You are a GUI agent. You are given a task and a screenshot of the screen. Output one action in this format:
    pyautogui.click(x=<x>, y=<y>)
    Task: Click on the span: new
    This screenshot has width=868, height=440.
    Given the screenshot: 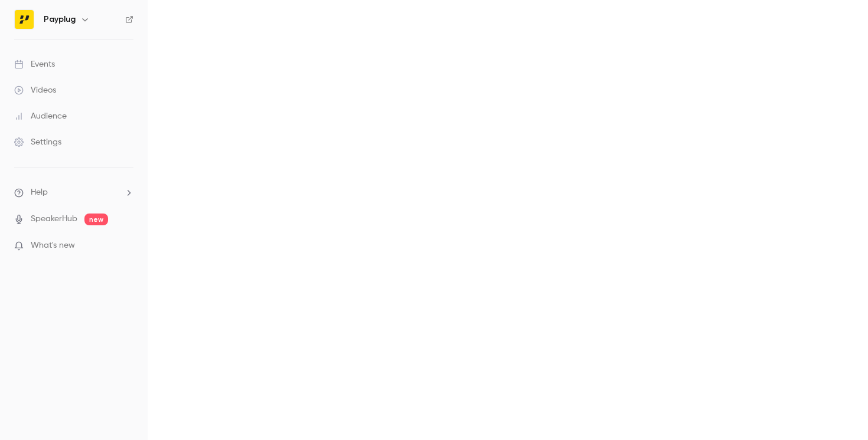 What is the action you would take?
    pyautogui.click(x=97, y=220)
    